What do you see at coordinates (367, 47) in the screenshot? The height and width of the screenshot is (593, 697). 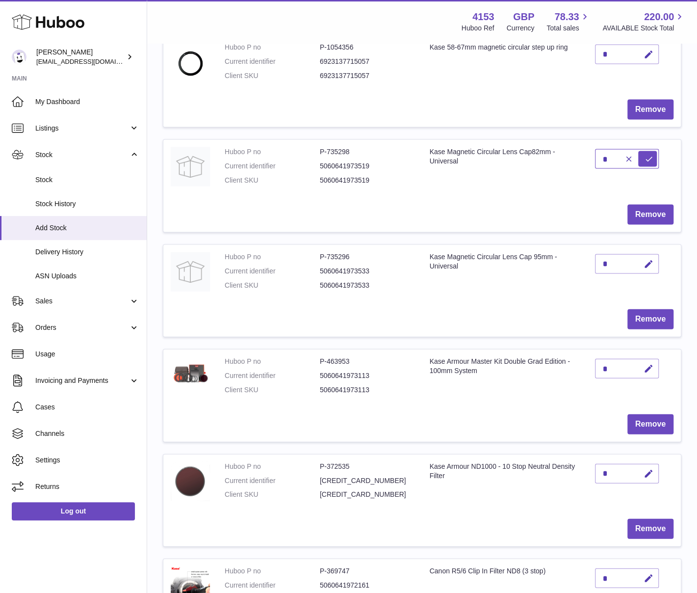 I see `dd: P-1054356` at bounding box center [367, 47].